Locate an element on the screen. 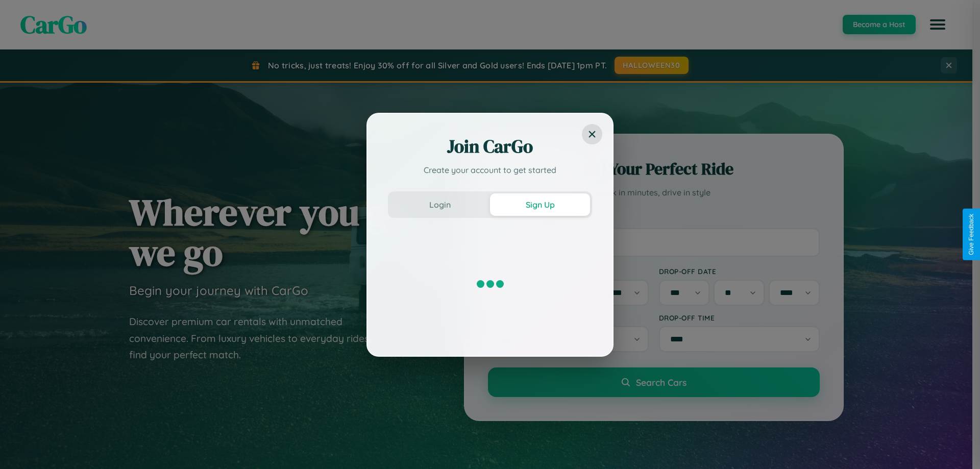  h2: Join CarGo is located at coordinates (490, 147).